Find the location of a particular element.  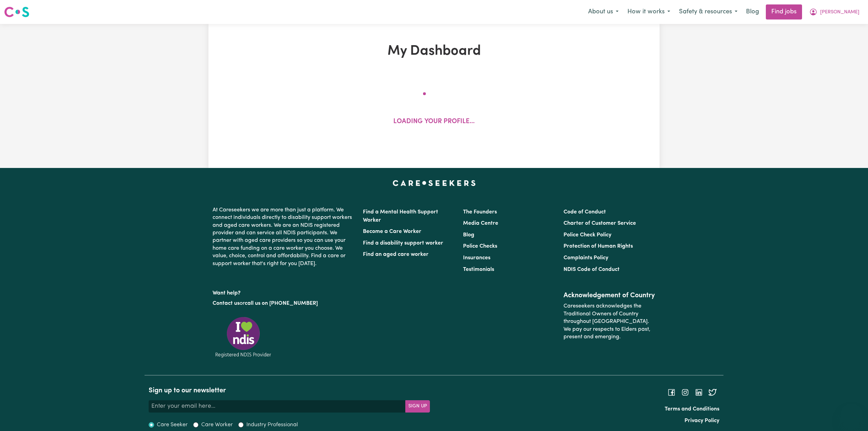

a: Insurances is located at coordinates (477, 258).